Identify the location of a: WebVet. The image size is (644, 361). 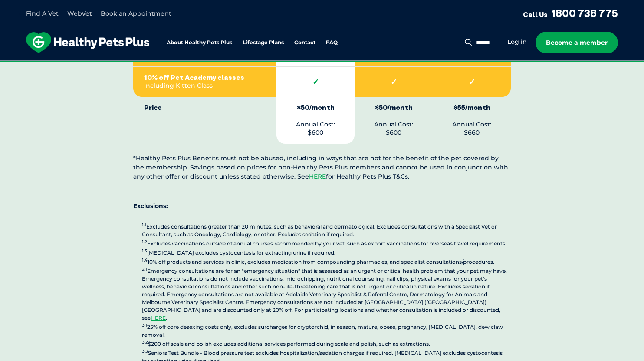
(80, 13).